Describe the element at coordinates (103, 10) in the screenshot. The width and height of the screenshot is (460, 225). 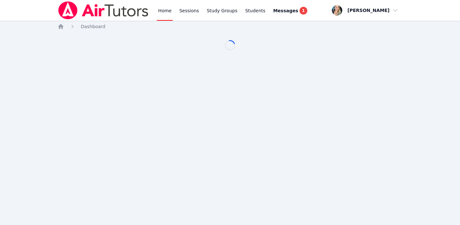
I see `img: Air Tutors` at that location.